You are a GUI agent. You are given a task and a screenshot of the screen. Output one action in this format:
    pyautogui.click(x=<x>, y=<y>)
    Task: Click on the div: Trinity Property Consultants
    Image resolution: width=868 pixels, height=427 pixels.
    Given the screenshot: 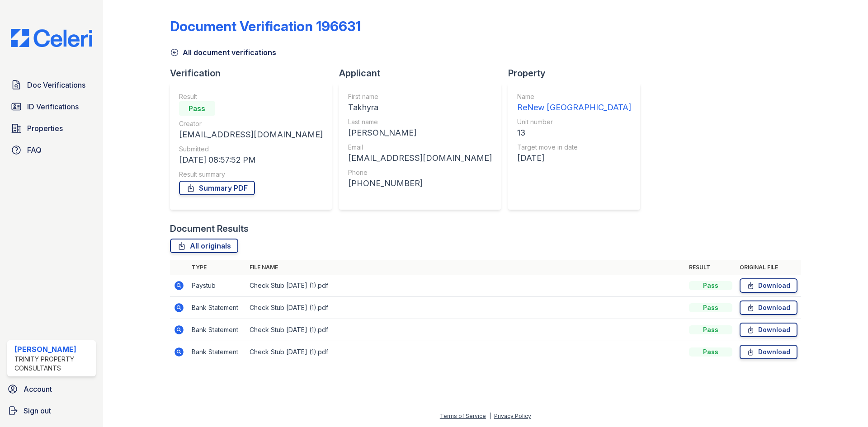 What is the action you would take?
    pyautogui.click(x=54, y=364)
    